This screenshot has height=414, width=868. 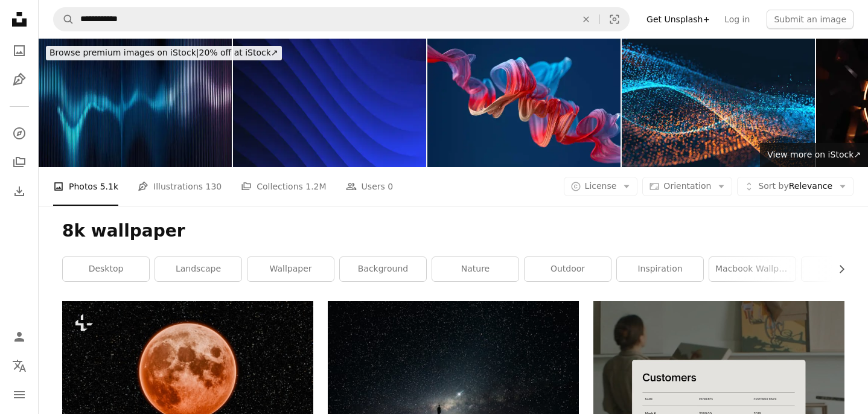 I want to click on img: Abstract black-blue gradient lines: Thick flowing plastic stripes in a digitally animated 2D grap..., so click(x=329, y=103).